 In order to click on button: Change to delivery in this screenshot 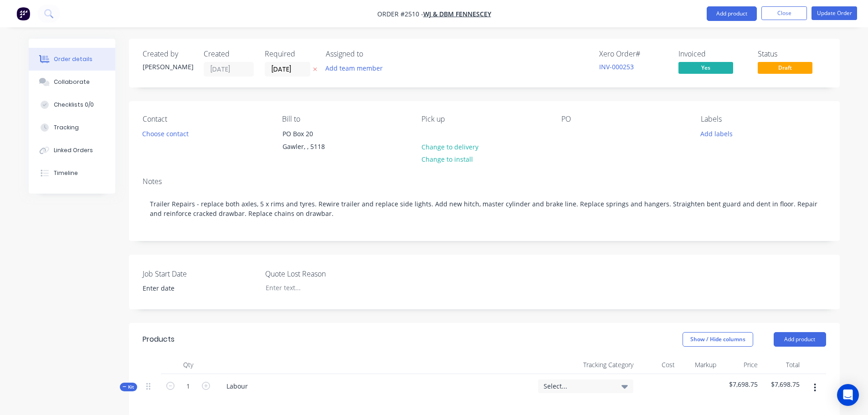, I will do `click(449, 146)`.